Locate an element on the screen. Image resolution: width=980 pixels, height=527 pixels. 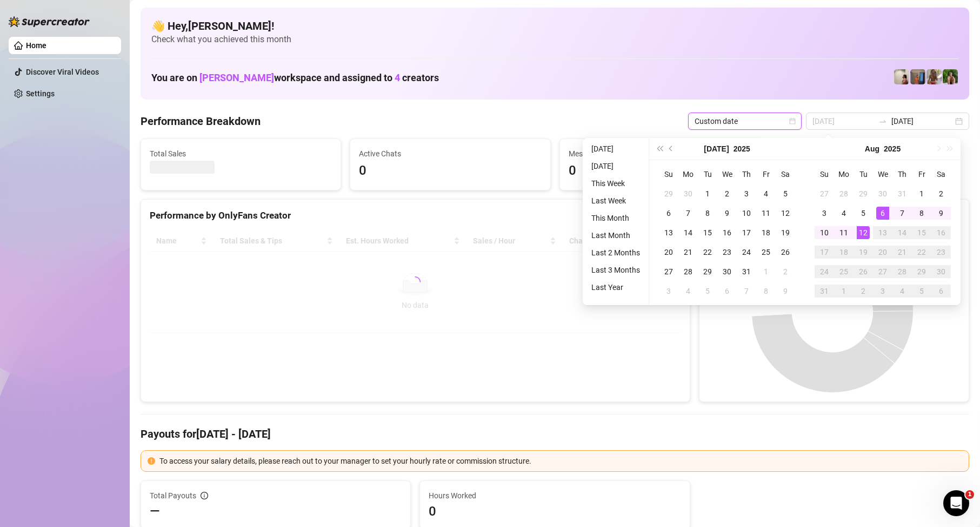
div: 31 is located at coordinates (746, 271).